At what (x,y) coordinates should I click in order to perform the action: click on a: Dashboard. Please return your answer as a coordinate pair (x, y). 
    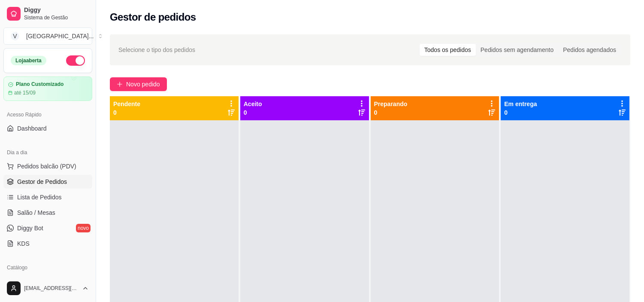
    Looking at the image, I should click on (48, 128).